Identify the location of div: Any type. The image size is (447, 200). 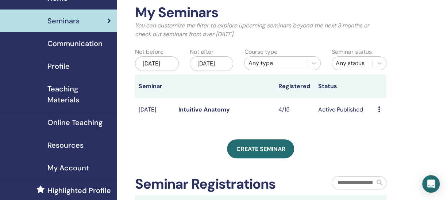
(276, 63).